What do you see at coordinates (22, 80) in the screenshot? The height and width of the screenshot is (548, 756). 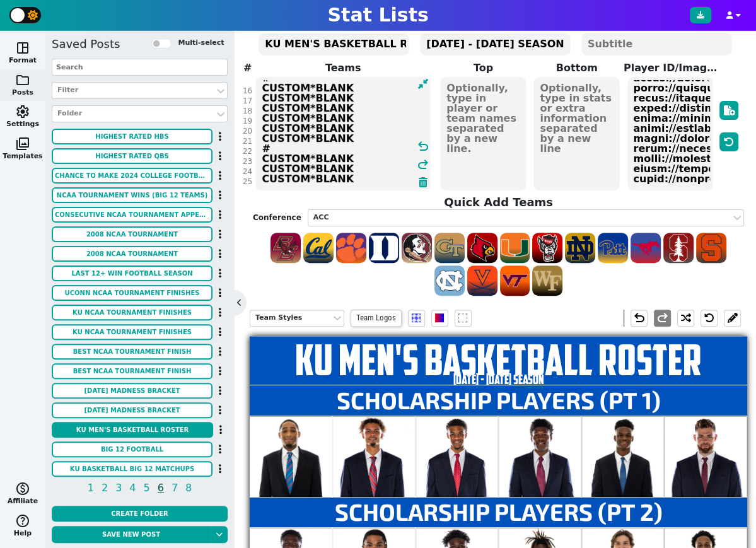 I see `span: folder` at bounding box center [22, 80].